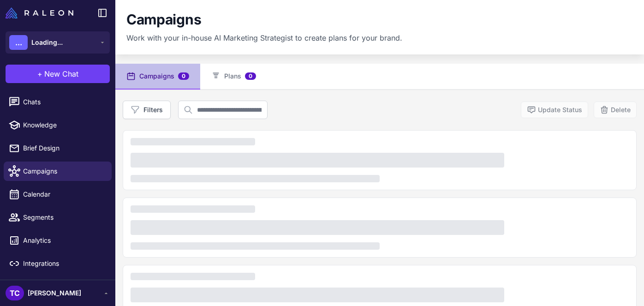 This screenshot has width=644, height=306. What do you see at coordinates (39, 13) in the screenshot?
I see `img: Raleon Logo` at bounding box center [39, 13].